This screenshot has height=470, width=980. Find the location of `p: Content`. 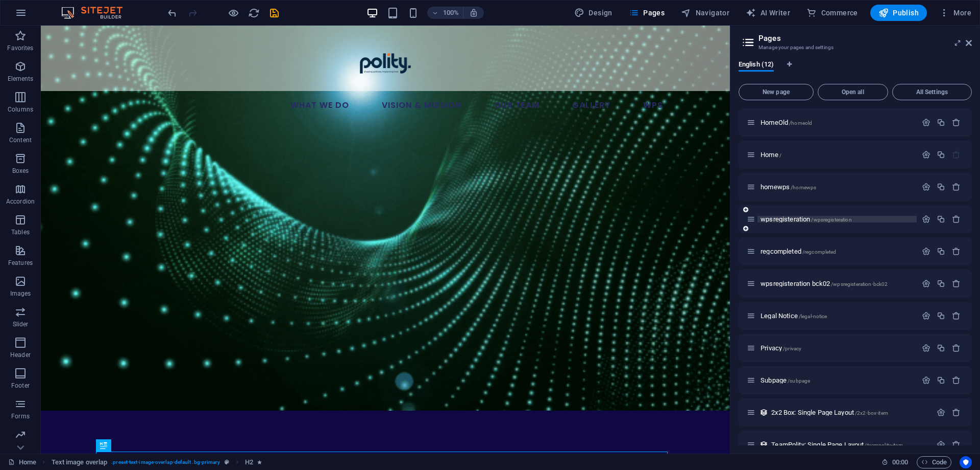

p: Content is located at coordinates (20, 140).